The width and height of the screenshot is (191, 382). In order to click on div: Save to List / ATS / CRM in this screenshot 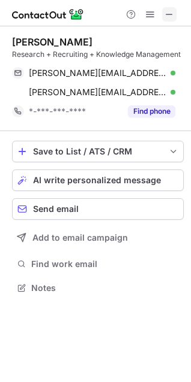, I will do `click(98, 152)`.